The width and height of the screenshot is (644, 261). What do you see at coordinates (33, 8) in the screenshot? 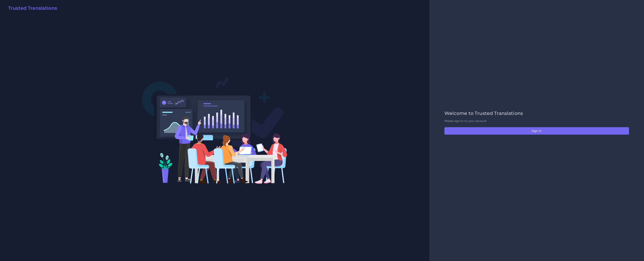
I see `h2: Trusted Translations` at bounding box center [33, 8].